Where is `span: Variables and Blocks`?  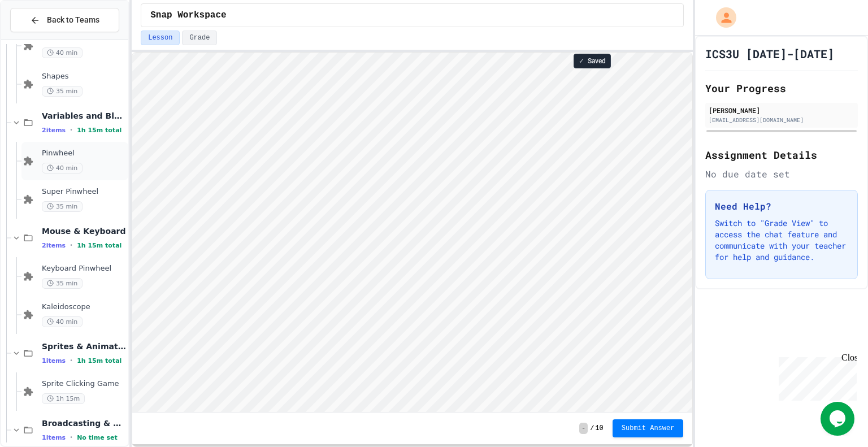 span: Variables and Blocks is located at coordinates (84, 116).